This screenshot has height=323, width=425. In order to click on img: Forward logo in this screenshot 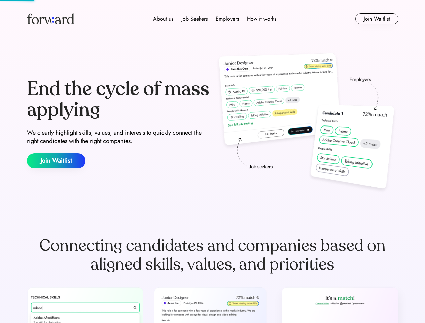, I will do `click(51, 19)`.